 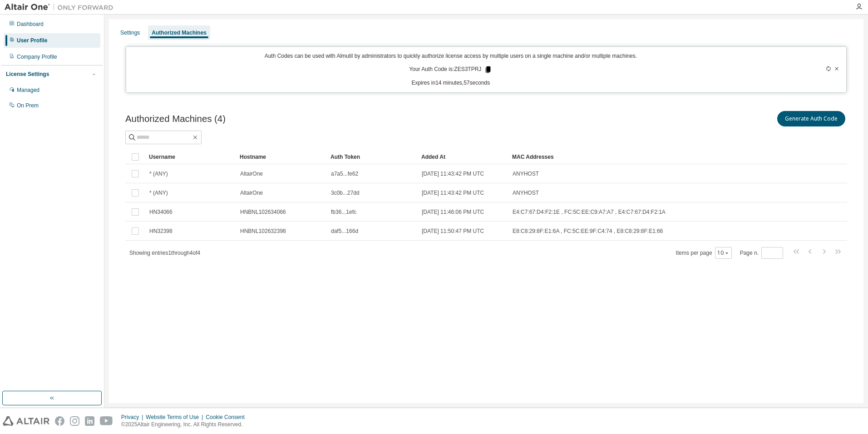 I want to click on div: Managed, so click(x=29, y=90).